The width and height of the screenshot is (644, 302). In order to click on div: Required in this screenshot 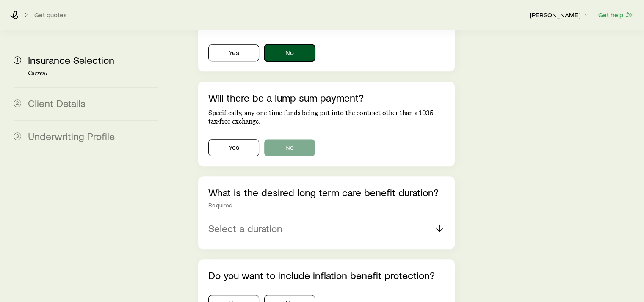, I will do `click(326, 205)`.